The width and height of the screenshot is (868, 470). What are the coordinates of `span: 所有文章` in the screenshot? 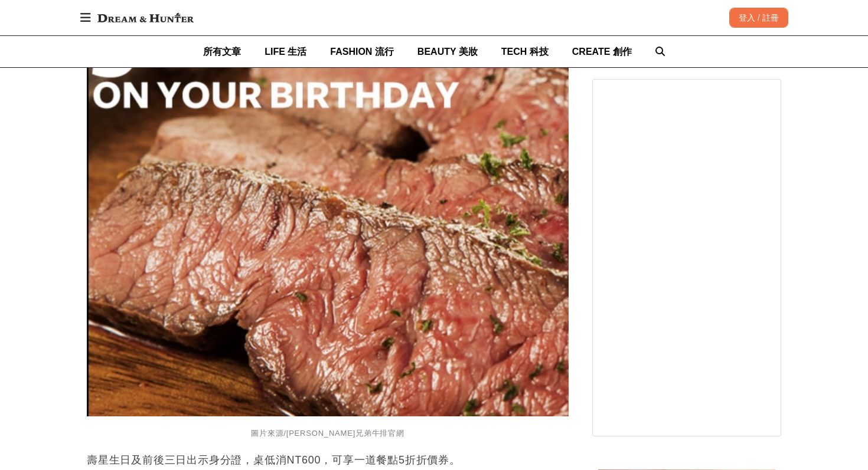 It's located at (222, 51).